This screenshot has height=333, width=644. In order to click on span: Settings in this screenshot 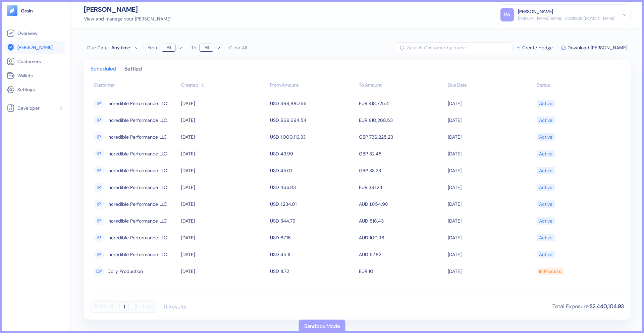, I will do `click(26, 90)`.